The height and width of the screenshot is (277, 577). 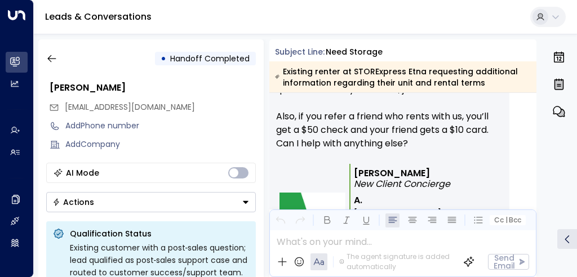 I want to click on a: Leads & Conversations, so click(x=98, y=16).